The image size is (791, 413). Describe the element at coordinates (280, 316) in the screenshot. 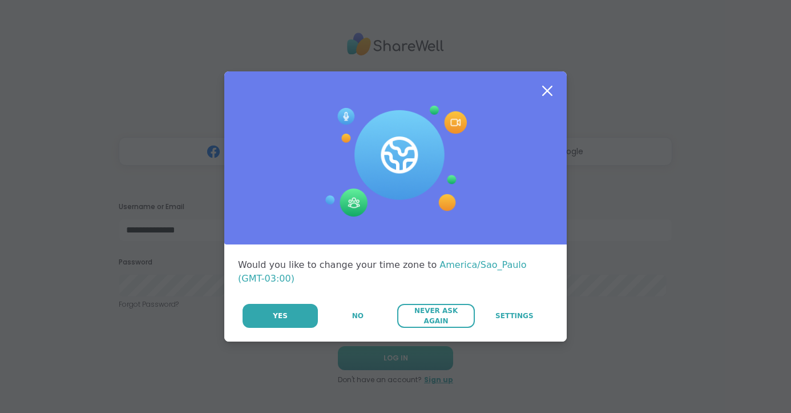

I see `span: Yes` at that location.